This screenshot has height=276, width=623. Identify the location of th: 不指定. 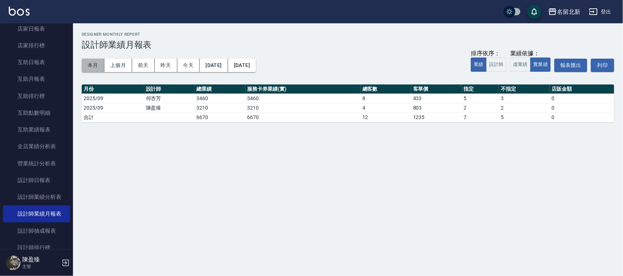
(524, 89).